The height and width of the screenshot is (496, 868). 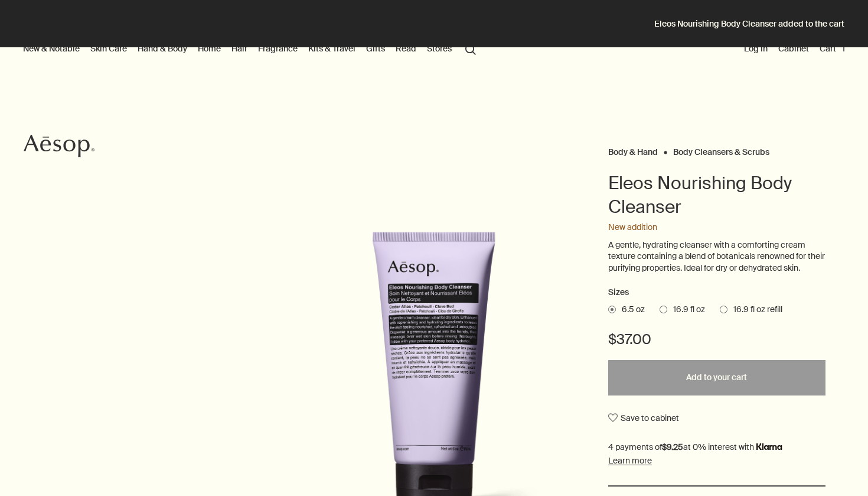 What do you see at coordinates (471, 49) in the screenshot?
I see `button: Open search` at bounding box center [471, 49].